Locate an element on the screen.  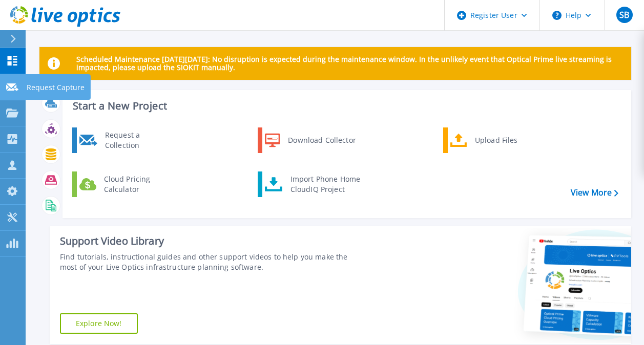
span: SB is located at coordinates (624, 15).